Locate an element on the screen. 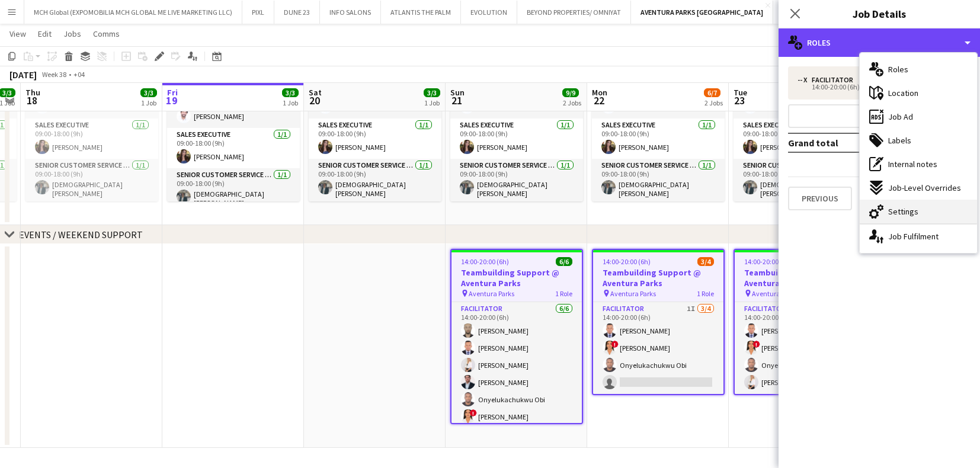 This screenshot has width=980, height=468. span: 3/4 is located at coordinates (706, 262).